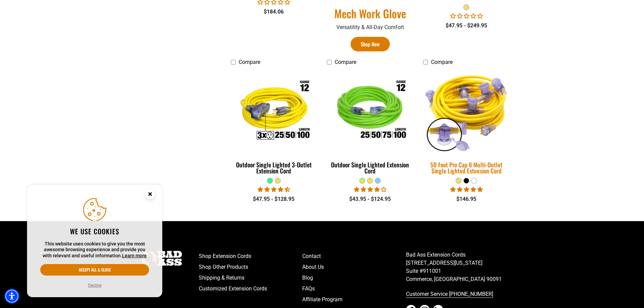 The image size is (644, 308). What do you see at coordinates (370, 123) in the screenshot?
I see `a: Outdoor Single Lighted Extension Cord Outdoor Single Lighted Extension Cord` at bounding box center [370, 123].